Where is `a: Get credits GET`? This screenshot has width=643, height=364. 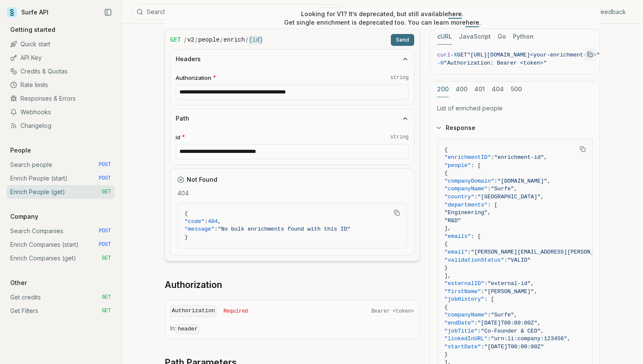 a: Get credits GET is located at coordinates (60, 297).